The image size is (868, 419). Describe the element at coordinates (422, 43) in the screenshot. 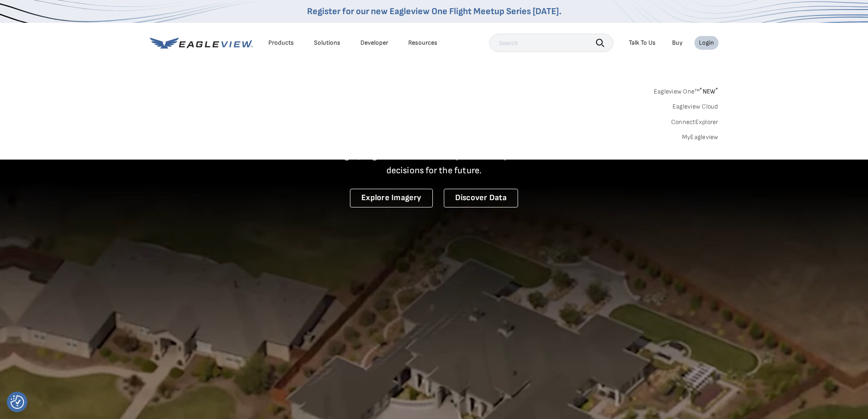

I see `div: Resources` at that location.